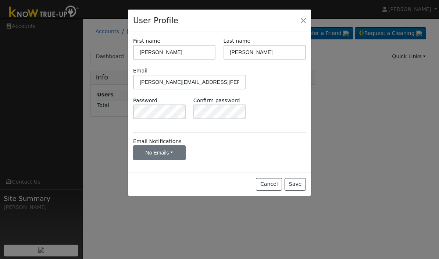  I want to click on button: No Emails, so click(159, 153).